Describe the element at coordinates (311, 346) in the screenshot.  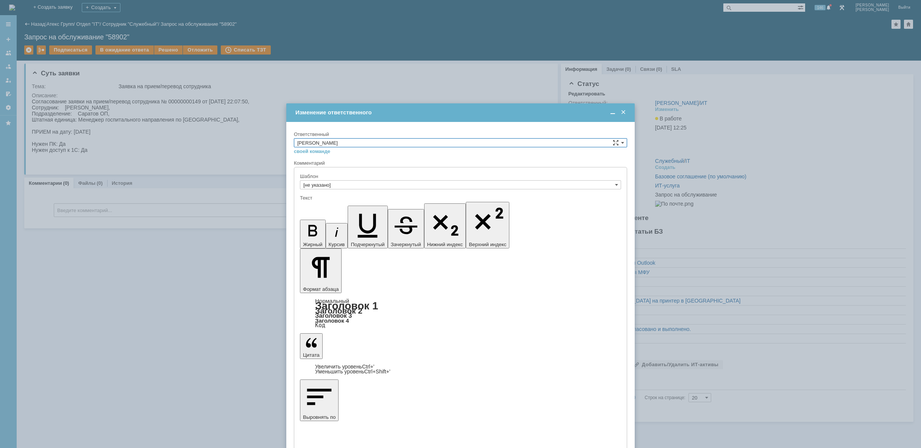
I see `button: Цитата` at that location.